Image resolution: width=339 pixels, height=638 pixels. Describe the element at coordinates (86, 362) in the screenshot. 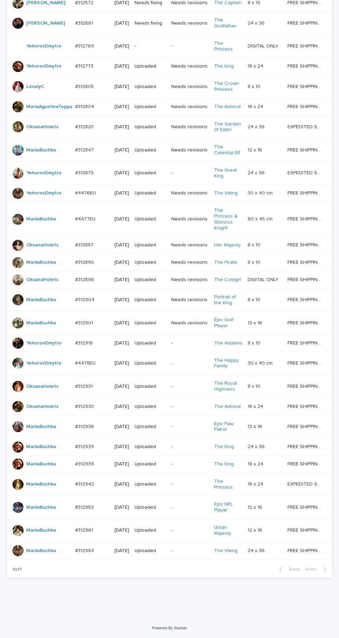

I see `p: #4478EU` at that location.